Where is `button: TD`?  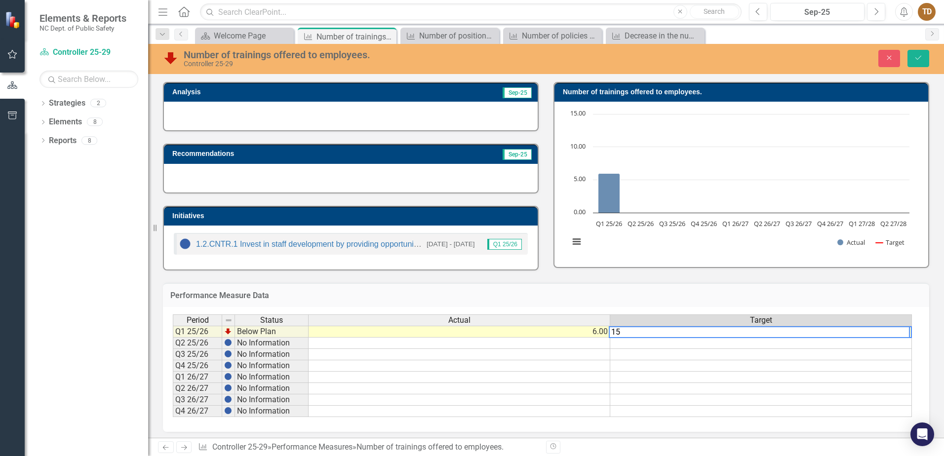 button: TD is located at coordinates (927, 12).